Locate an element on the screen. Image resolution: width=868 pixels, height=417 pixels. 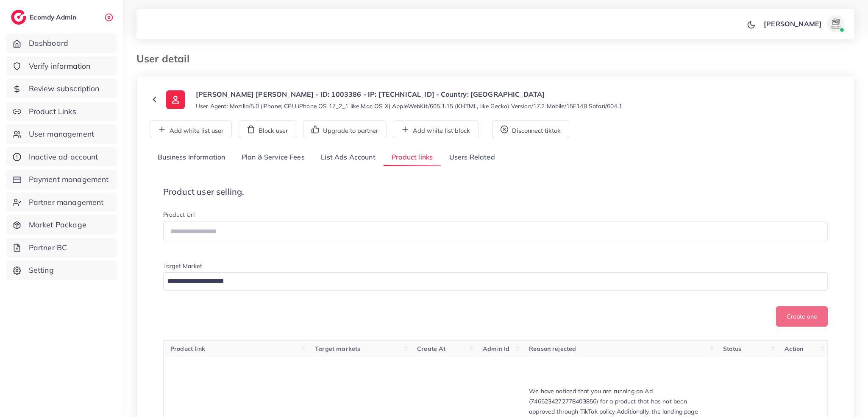
span: Product link is located at coordinates (188, 349).